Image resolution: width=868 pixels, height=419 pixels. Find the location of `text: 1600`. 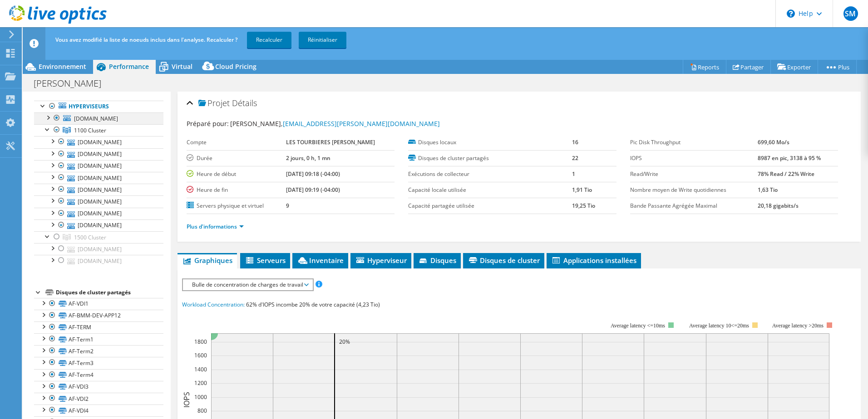

text: 1600 is located at coordinates (200, 356).